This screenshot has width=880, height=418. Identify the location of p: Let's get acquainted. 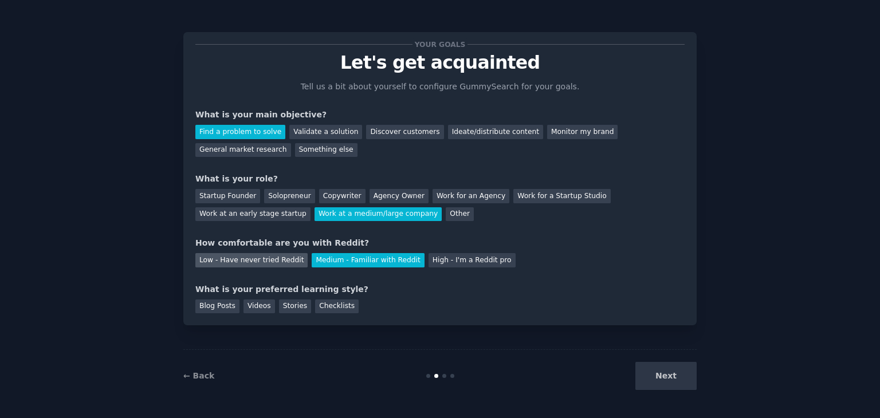
(440, 62).